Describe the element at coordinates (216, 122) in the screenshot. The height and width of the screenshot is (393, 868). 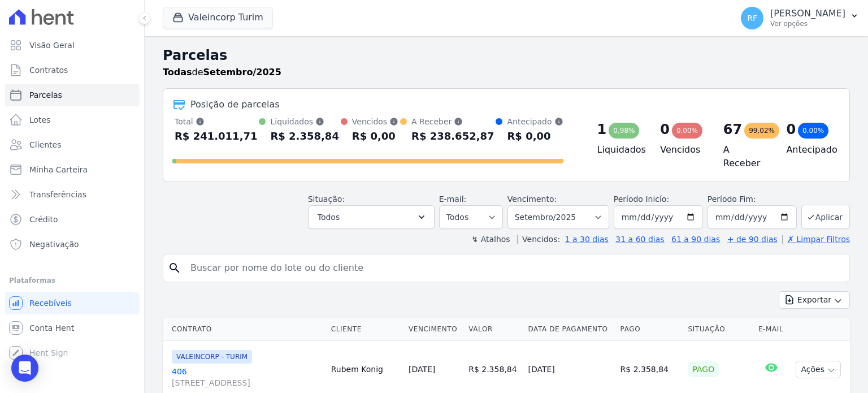
I see `div: Total` at that location.